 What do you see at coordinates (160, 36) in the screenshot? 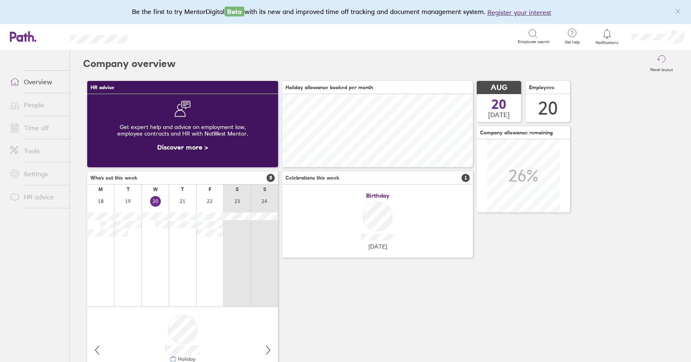
I see `div: Search` at bounding box center [160, 36].